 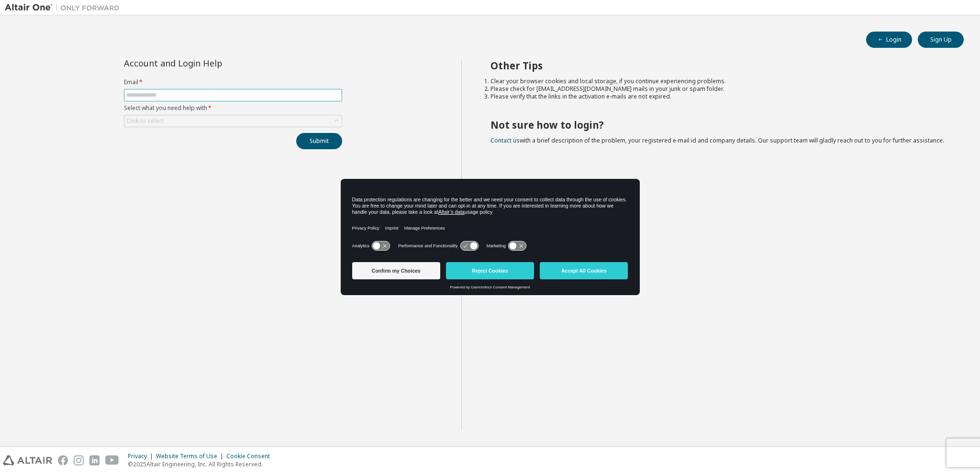 What do you see at coordinates (78, 460) in the screenshot?
I see `img: instagram.svg` at bounding box center [78, 460].